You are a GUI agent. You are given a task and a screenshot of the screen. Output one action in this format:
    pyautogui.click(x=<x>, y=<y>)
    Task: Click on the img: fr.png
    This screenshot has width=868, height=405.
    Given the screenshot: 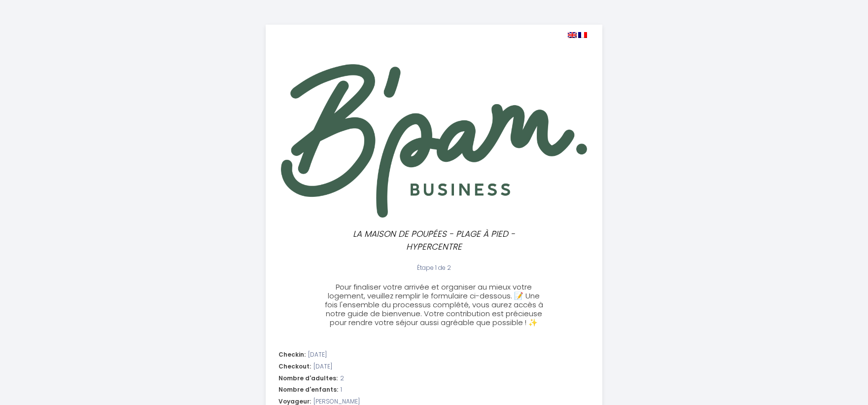 What is the action you would take?
    pyautogui.click(x=582, y=35)
    